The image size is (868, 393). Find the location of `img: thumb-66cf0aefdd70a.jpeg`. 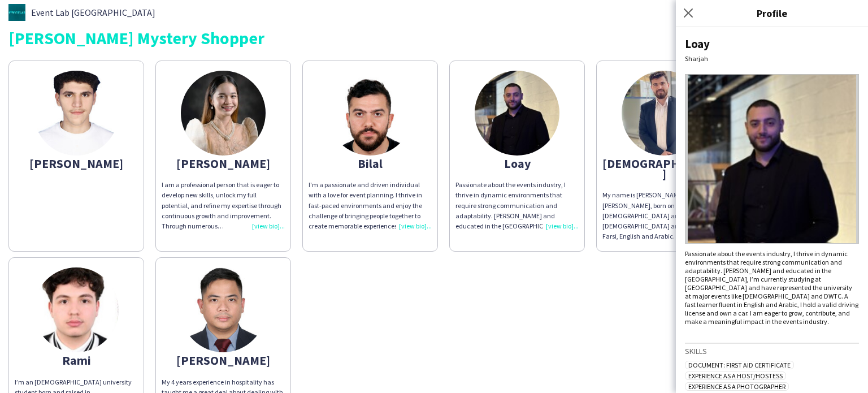

img: thumb-66cf0aefdd70a.jpeg is located at coordinates (664, 113).